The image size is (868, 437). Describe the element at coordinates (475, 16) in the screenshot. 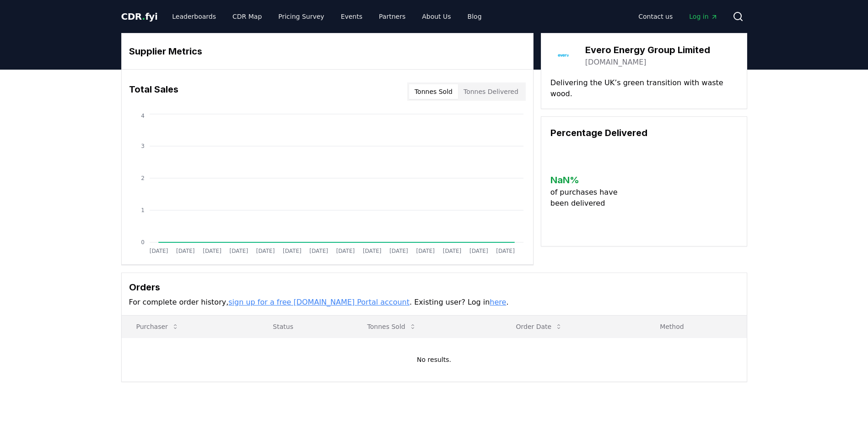

I see `a: Blog` at that location.